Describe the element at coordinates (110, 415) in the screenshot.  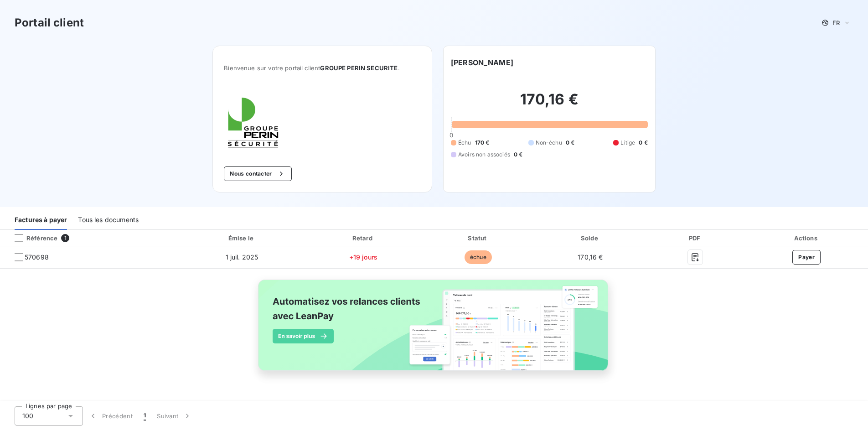
I see `button: Précédent` at that location.